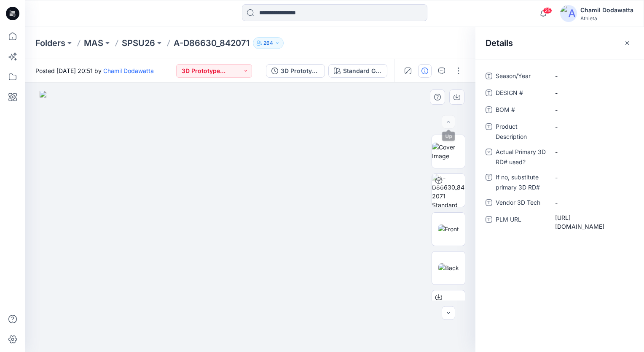 Image resolution: width=644 pixels, height=352 pixels. Describe the element at coordinates (607, 10) in the screenshot. I see `div: Chamil Dodawatta` at that location.